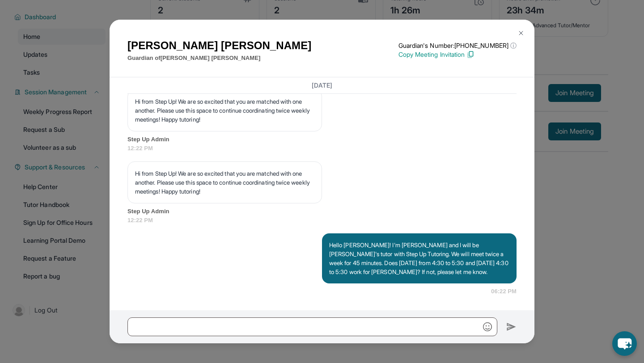 The width and height of the screenshot is (644, 363). I want to click on p: Copy Meeting Invitation, so click(458, 55).